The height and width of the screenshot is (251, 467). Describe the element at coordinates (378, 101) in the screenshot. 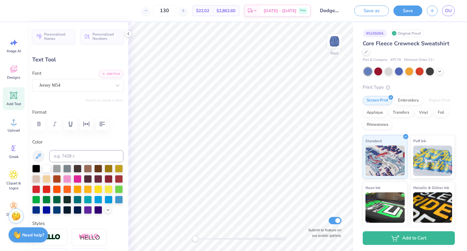

I see `div: Screen Print` at that location.